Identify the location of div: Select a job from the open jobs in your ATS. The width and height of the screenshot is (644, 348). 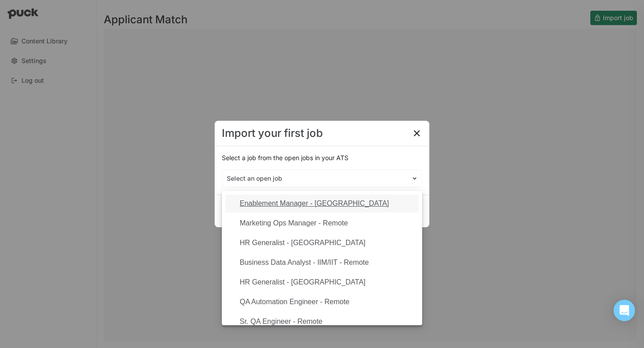
(322, 158).